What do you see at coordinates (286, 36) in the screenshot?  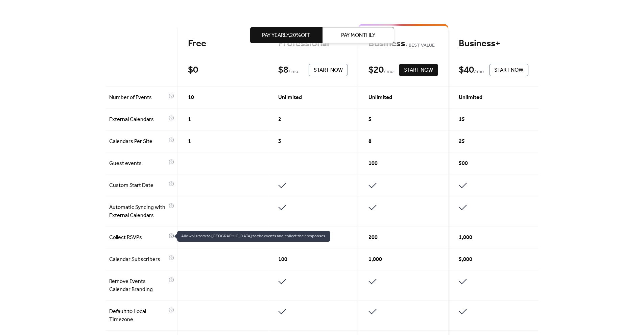 I see `span: Pay Yearly, 20% off` at bounding box center [286, 36].